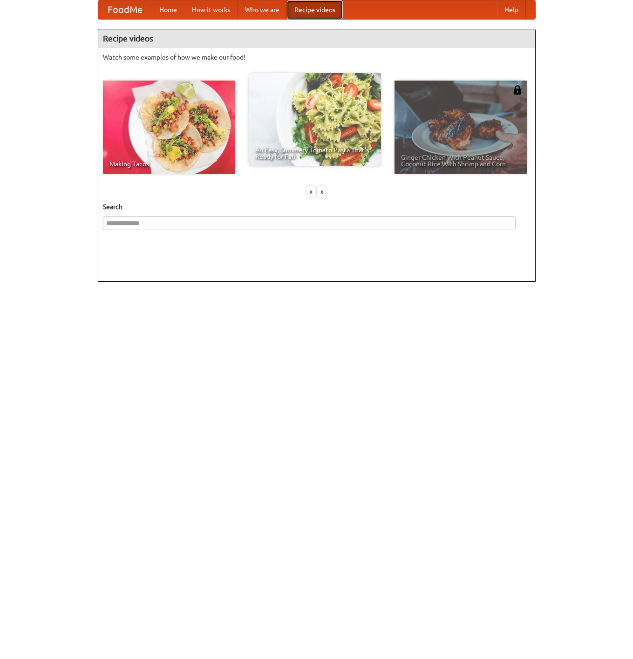 Image resolution: width=633 pixels, height=659 pixels. What do you see at coordinates (262, 10) in the screenshot?
I see `a: Who we are` at bounding box center [262, 10].